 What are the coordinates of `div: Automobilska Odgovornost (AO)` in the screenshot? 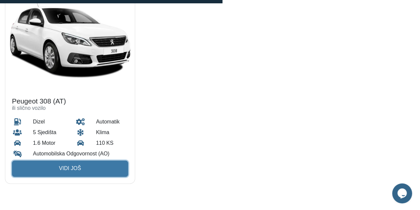 It's located at (80, 153).